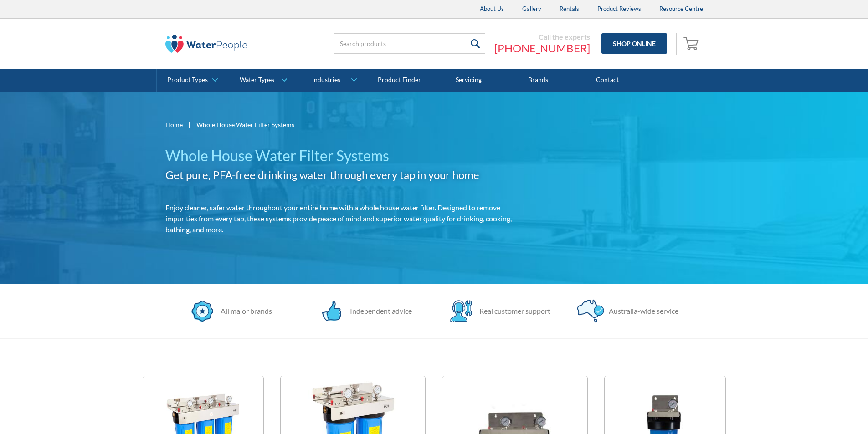 Image resolution: width=868 pixels, height=434 pixels. I want to click on img: shopping cart, so click(692, 43).